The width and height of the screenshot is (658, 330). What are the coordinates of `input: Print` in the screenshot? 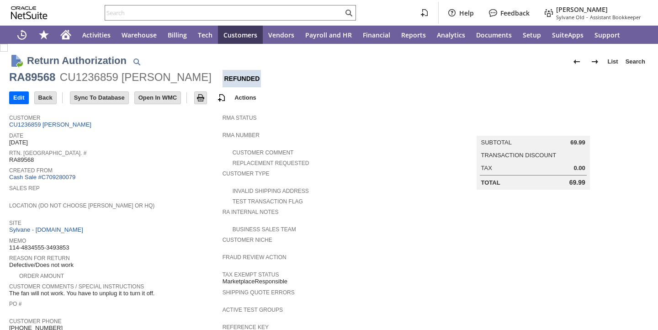 It's located at (200, 98).